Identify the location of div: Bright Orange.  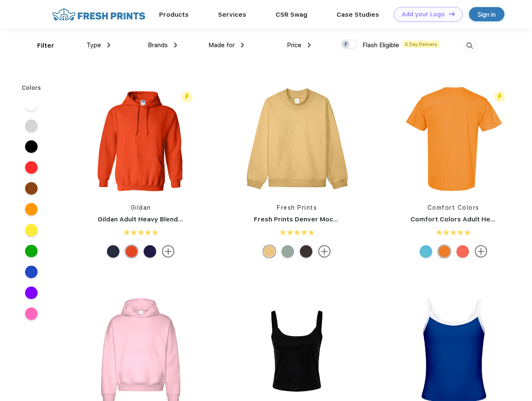
(444, 252).